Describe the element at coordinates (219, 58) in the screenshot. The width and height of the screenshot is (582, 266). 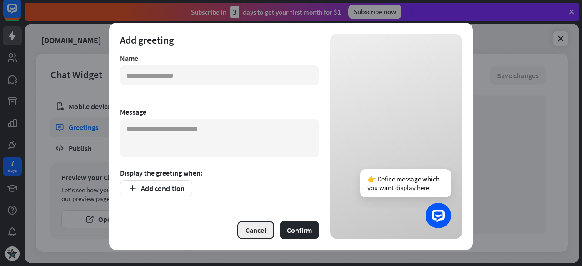
I see `div: Name` at that location.